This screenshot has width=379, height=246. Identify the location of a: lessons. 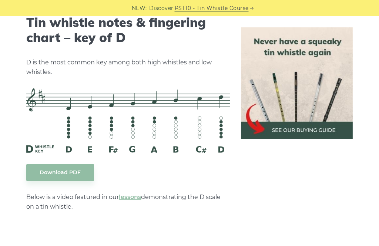
(130, 197).